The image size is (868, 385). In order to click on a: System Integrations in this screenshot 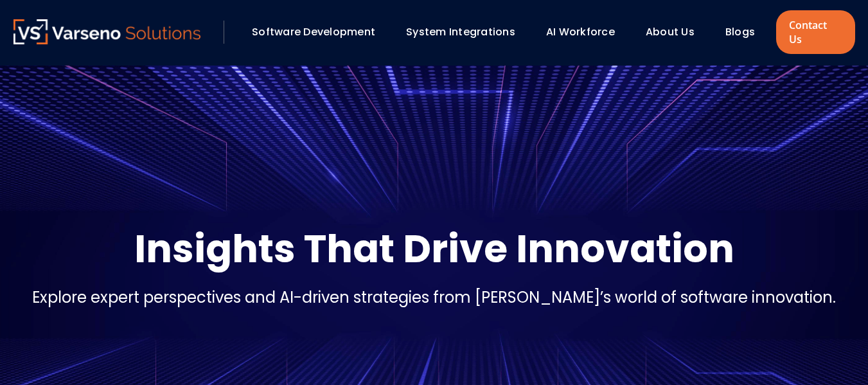, I will do `click(461, 32)`.